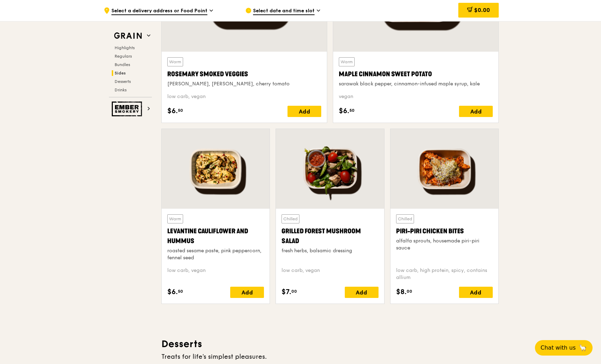 The image size is (601, 364). Describe the element at coordinates (330, 251) in the screenshot. I see `div: fresh herbs, balsamic dressing` at that location.